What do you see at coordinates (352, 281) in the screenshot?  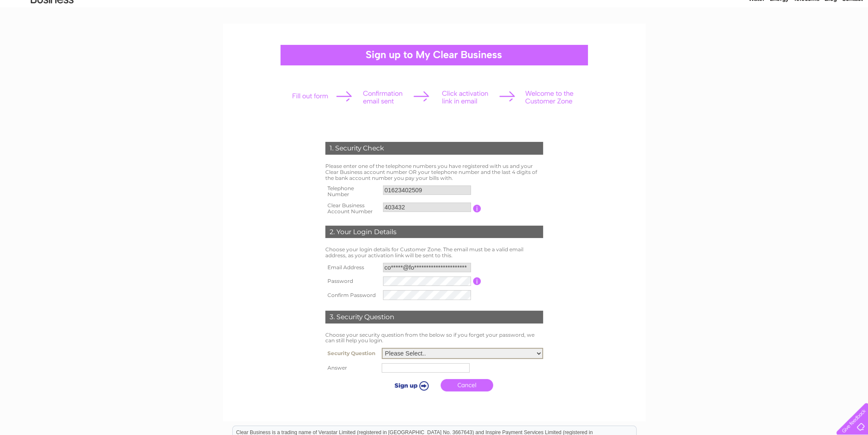 I see `th: Password` at bounding box center [352, 281].